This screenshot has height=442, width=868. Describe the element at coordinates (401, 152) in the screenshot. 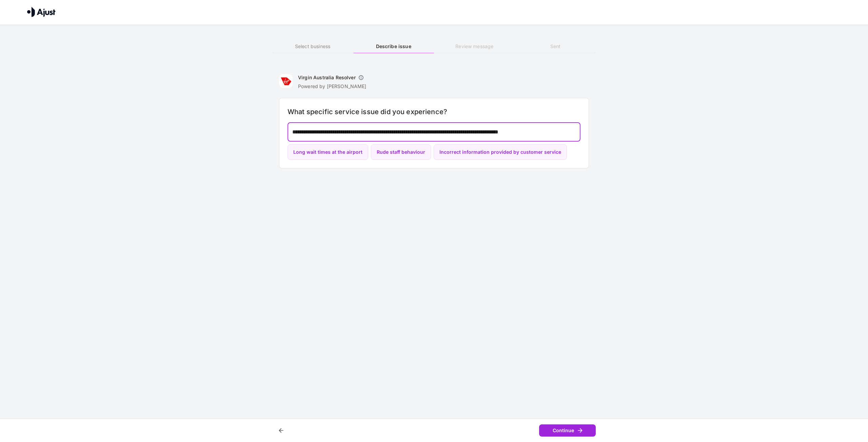

I see `button: Rude staff behaviour` at that location.